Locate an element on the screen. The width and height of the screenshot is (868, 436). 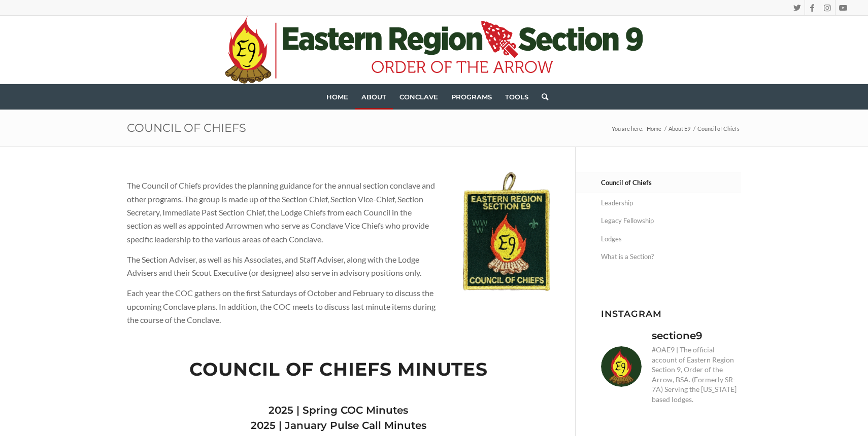
span: Conclave is located at coordinates (419, 97).